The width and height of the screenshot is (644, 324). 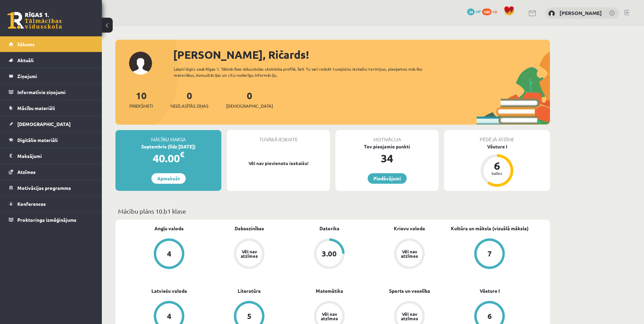 What do you see at coordinates (190, 106) in the screenshot?
I see `span: Neizlasītās ziņas` at bounding box center [190, 106].